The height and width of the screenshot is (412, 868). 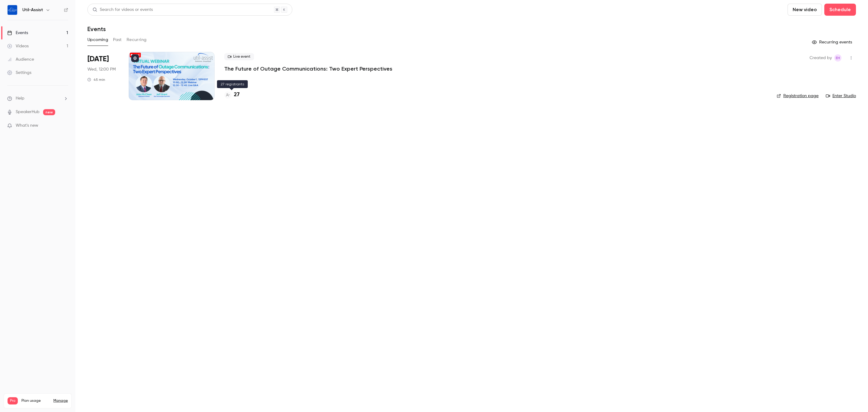 I want to click on button: New video, so click(x=805, y=10).